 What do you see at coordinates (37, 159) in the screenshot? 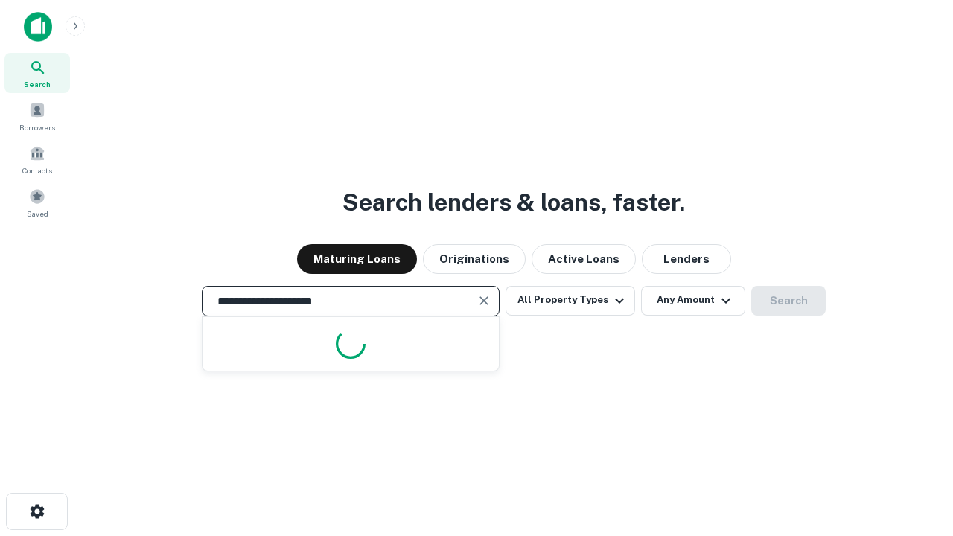
I see `a: Contacts` at bounding box center [37, 159].